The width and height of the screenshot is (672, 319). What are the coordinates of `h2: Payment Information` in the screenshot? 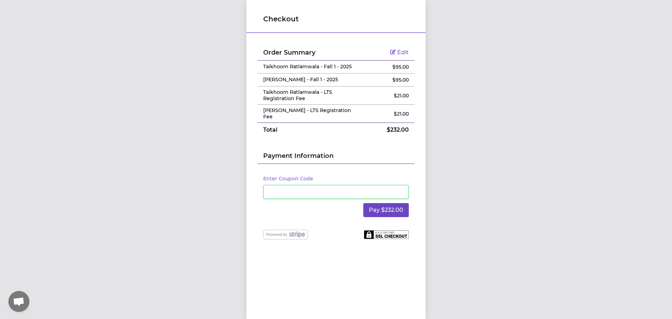 It's located at (336, 157).